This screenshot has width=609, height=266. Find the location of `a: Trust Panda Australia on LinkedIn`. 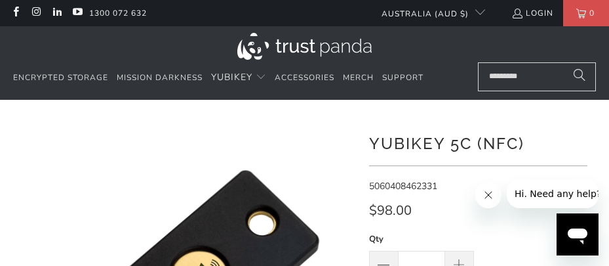

a: Trust Panda Australia on LinkedIn is located at coordinates (56, 13).